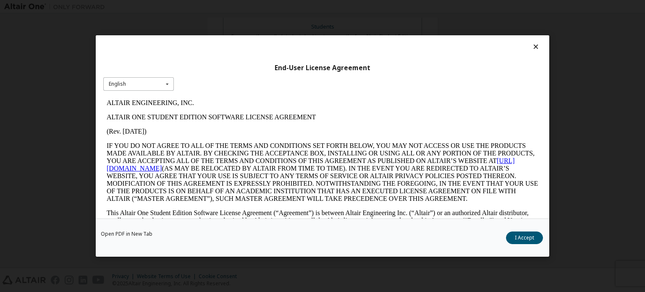  What do you see at coordinates (126, 234) in the screenshot?
I see `a: Open PDF in New Tab` at bounding box center [126, 234].